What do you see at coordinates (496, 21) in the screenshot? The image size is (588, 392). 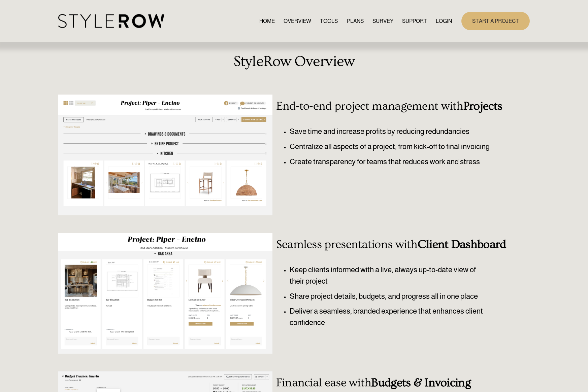 I see `a: START A PROJECT` at bounding box center [496, 21].